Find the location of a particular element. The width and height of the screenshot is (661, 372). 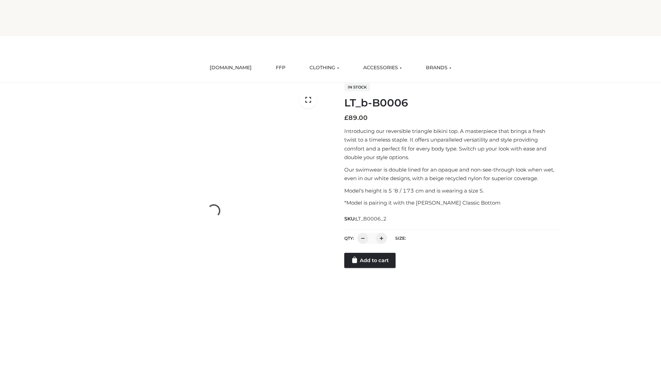

a: FFP is located at coordinates (280, 68).